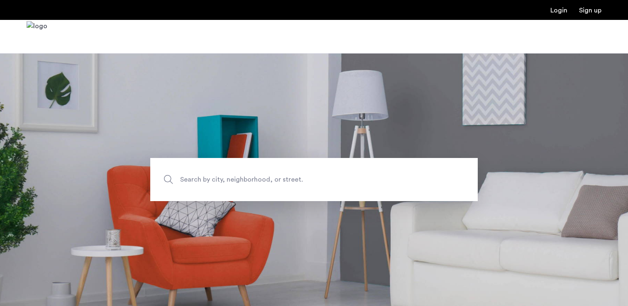 The image size is (628, 306). What do you see at coordinates (295, 180) in the screenshot?
I see `span: Search by city, neighborhood, or street.` at bounding box center [295, 180].